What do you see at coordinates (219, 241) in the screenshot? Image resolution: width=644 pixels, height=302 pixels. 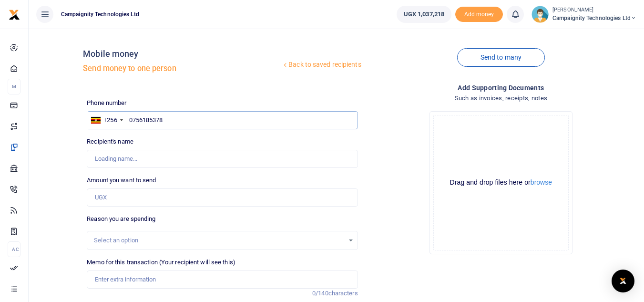 I see `div: Select an option` at bounding box center [219, 241].